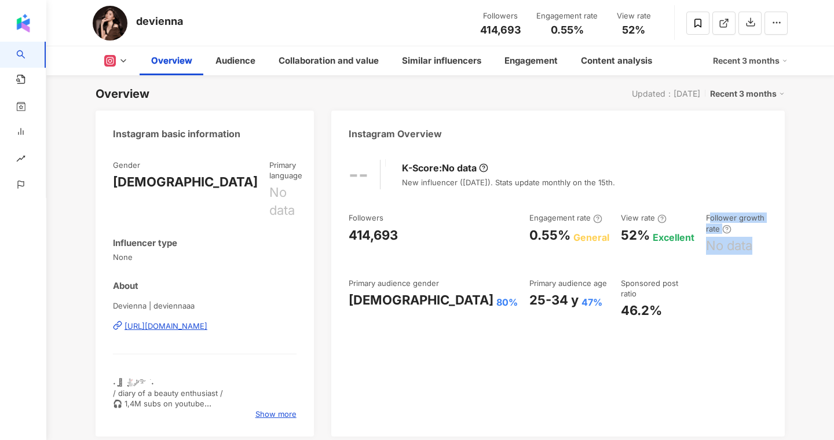 The width and height of the screenshot is (834, 440). What do you see at coordinates (657, 288) in the screenshot?
I see `div: Sponsored post ratio` at bounding box center [657, 288].